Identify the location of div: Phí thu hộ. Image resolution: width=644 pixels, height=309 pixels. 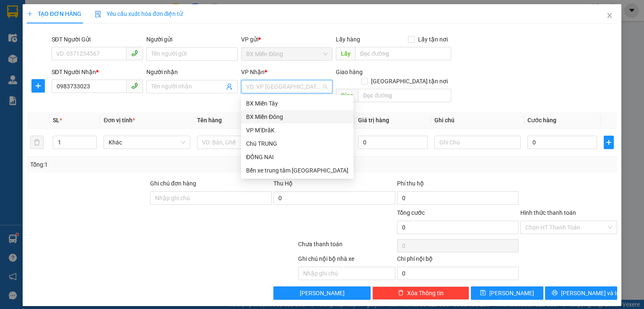
(458, 185).